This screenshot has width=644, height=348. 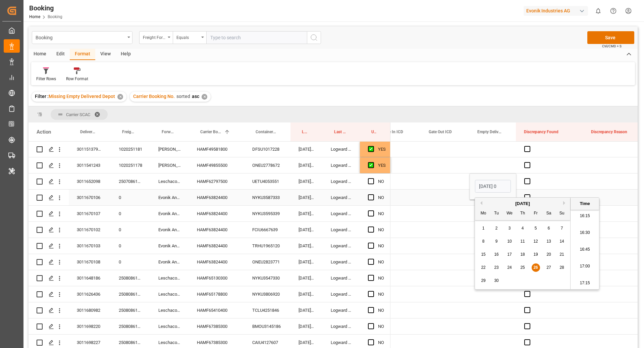 What do you see at coordinates (562, 241) in the screenshot?
I see `div: Choose Sunday, September 14th, 2025` at bounding box center [562, 241].